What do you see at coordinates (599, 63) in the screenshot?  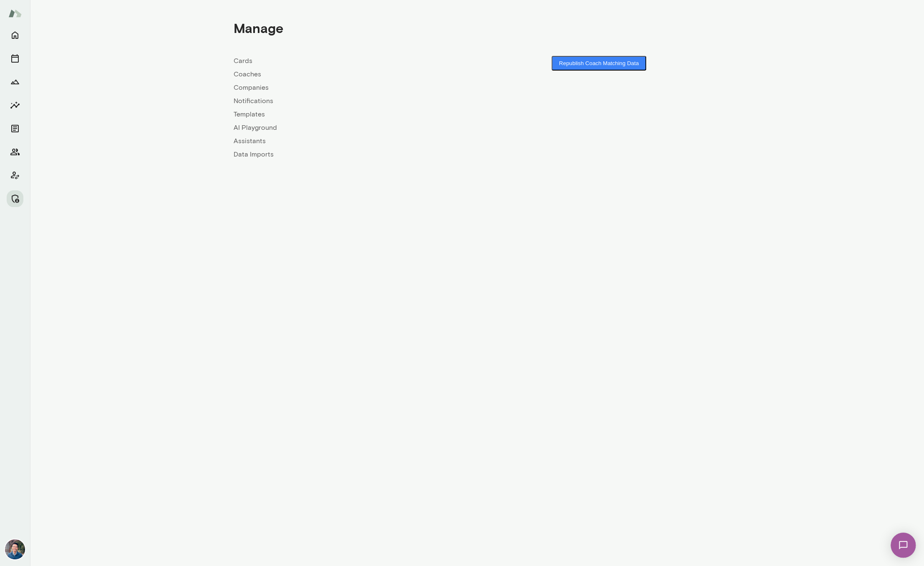 I see `button: Republish Coach Matching Data` at bounding box center [599, 63].